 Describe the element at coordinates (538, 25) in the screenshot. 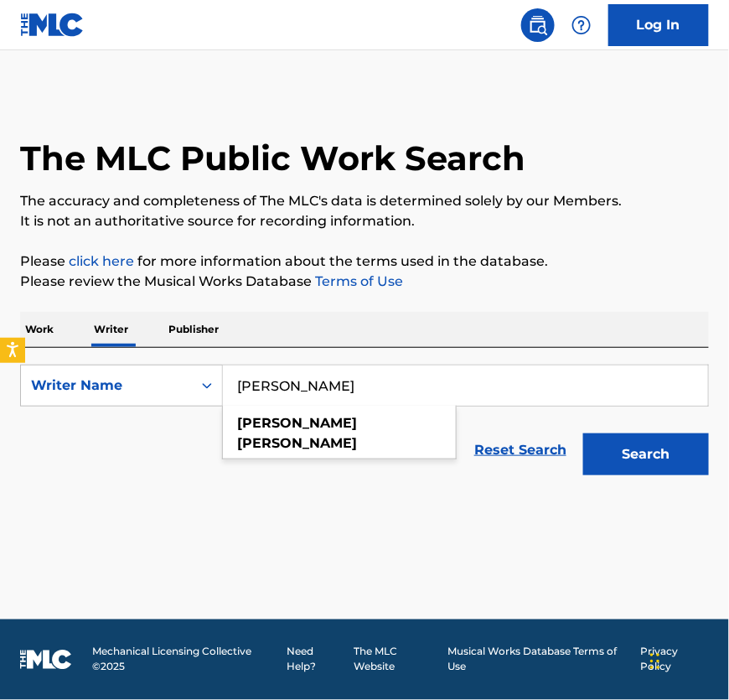

I see `img: search` at that location.